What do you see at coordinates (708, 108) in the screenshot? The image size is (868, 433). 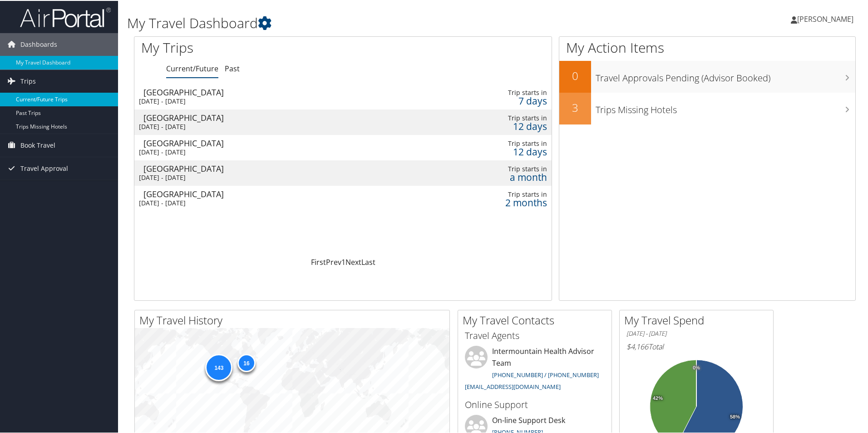 I see `a: 3Trips Missing Hotels` at bounding box center [708, 108].